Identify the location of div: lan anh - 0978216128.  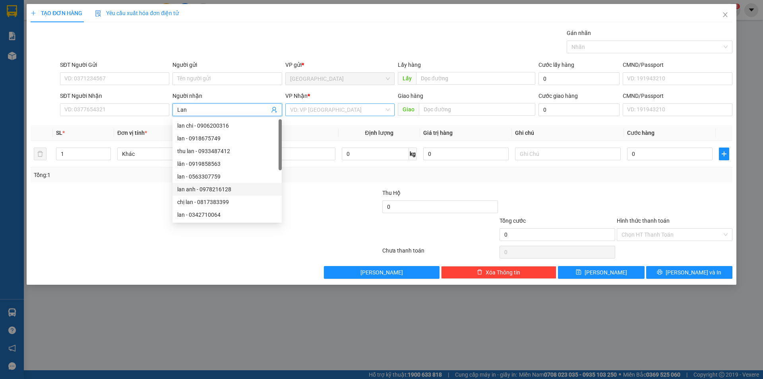
(227, 189).